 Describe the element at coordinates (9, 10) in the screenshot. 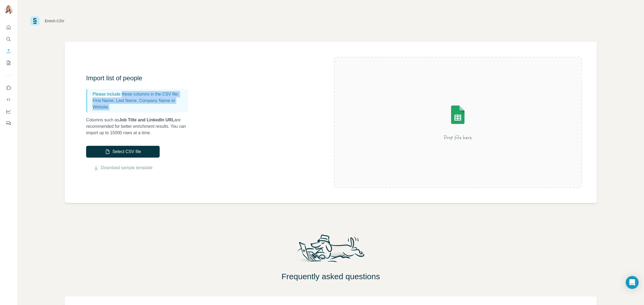

I see `img: Avatar` at that location.